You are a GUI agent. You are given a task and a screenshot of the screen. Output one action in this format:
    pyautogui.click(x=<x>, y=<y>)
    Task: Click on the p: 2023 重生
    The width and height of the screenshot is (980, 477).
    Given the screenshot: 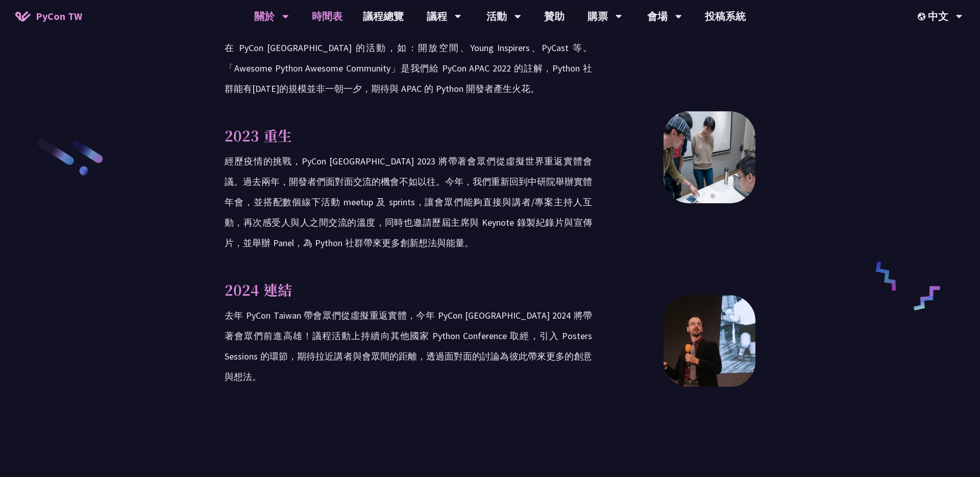 What is the action you would take?
    pyautogui.click(x=408, y=135)
    